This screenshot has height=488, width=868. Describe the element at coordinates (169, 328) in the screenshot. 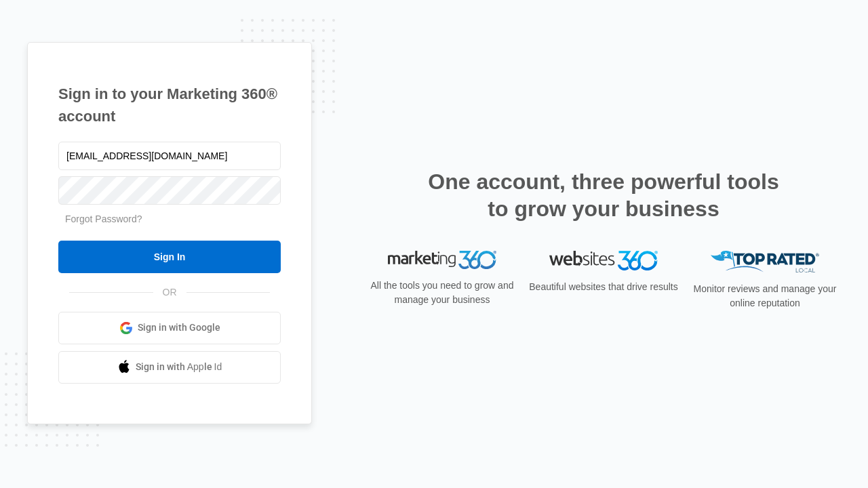

I see `a: Sign in with Google` at that location.